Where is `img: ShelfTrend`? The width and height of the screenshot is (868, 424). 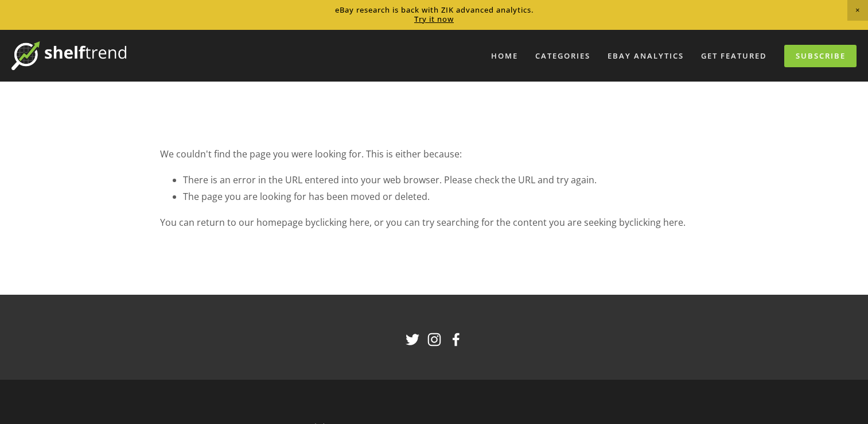 img: ShelfTrend is located at coordinates (69, 56).